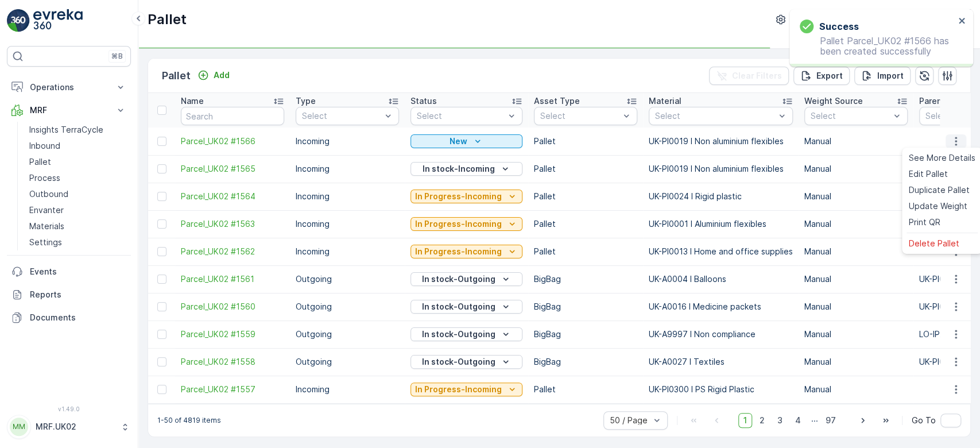 The image size is (980, 448). What do you see at coordinates (233, 307) in the screenshot?
I see `a: Parcel_UK02 #1560` at bounding box center [233, 307].